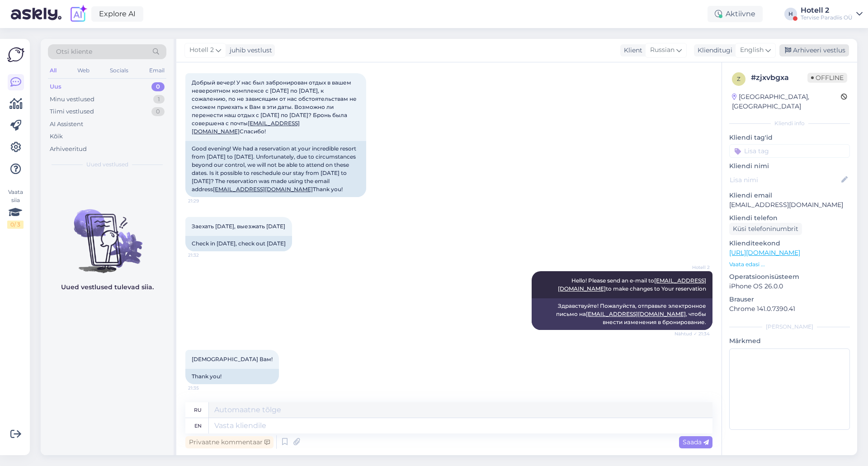  Describe the element at coordinates (205, 255) in the screenshot. I see `span: 21:32` at that location.